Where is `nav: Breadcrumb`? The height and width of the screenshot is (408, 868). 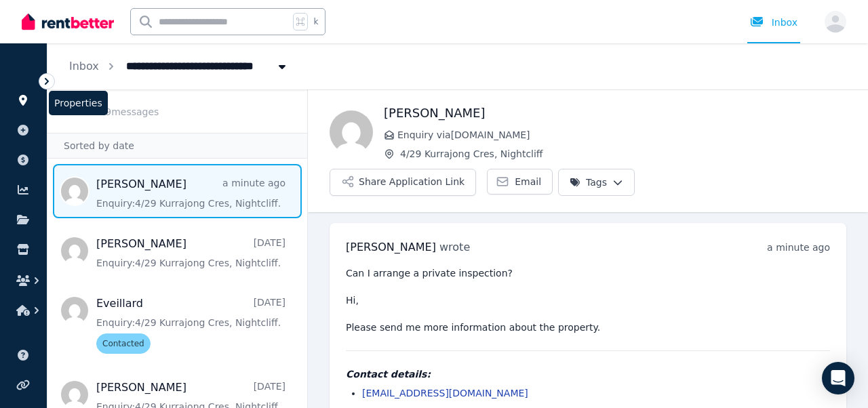
nav: Breadcrumb is located at coordinates (179, 66).